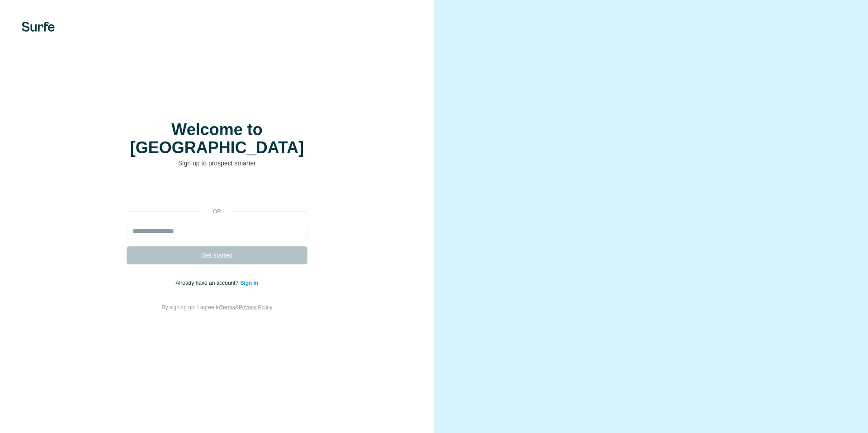  I want to click on p: Sign up to prospect smarter, so click(217, 164).